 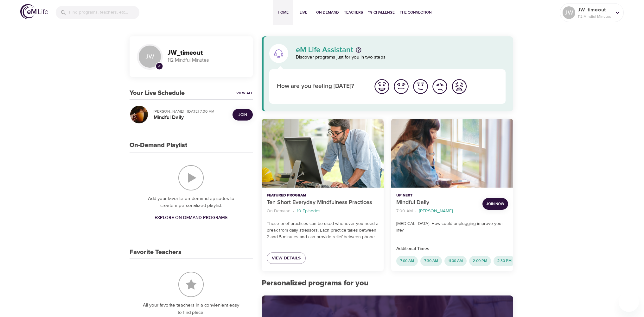 What do you see at coordinates (459, 86) in the screenshot?
I see `img: worst` at bounding box center [459, 86].